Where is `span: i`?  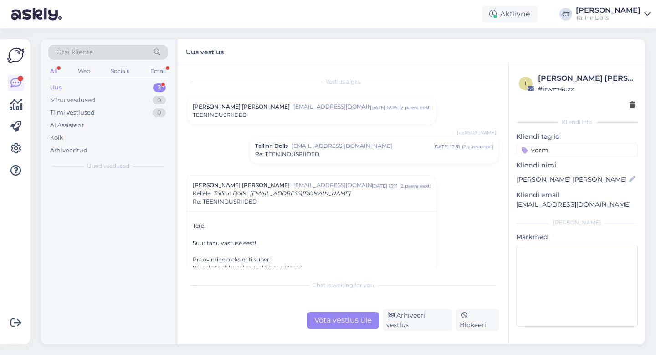
span: i is located at coordinates (526, 83).